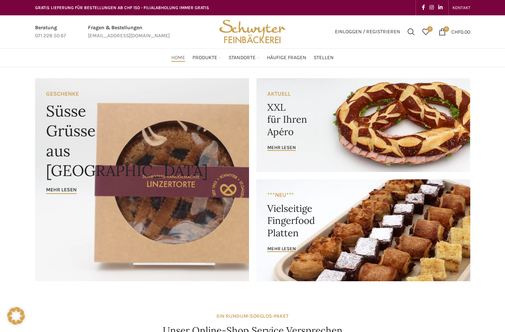  What do you see at coordinates (178, 58) in the screenshot?
I see `span: Home` at bounding box center [178, 58].